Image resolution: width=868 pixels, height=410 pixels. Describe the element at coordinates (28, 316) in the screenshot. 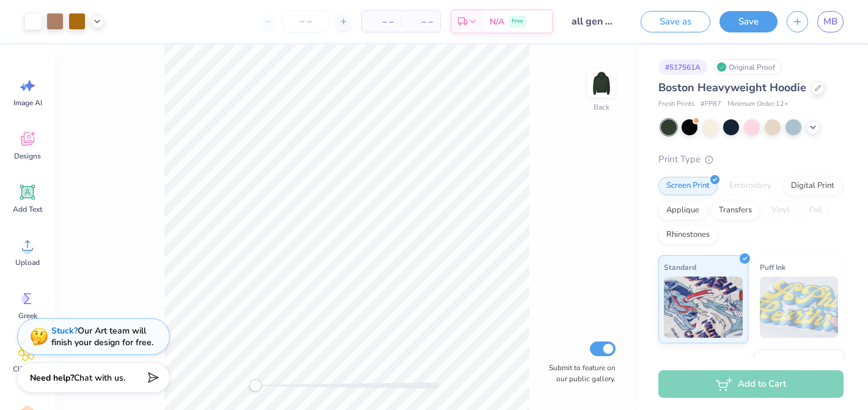

I see `span: Greek` at that location.